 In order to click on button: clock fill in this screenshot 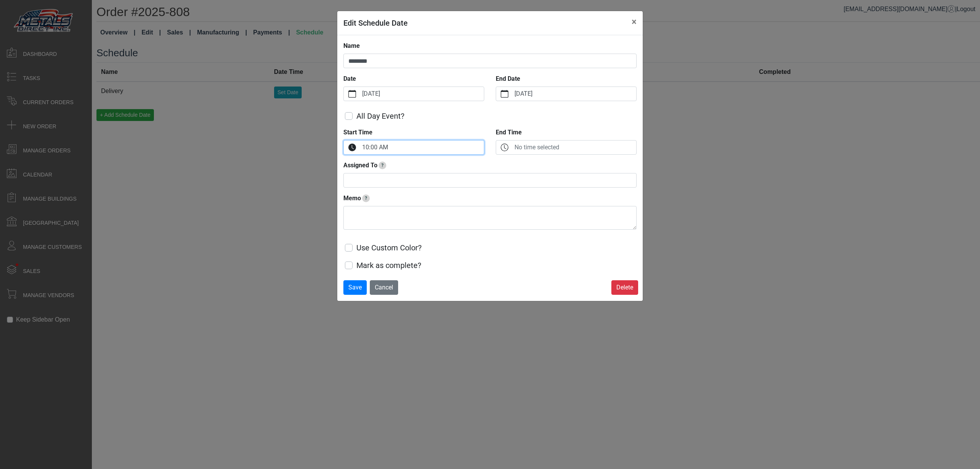, I will do `click(352, 147)`.